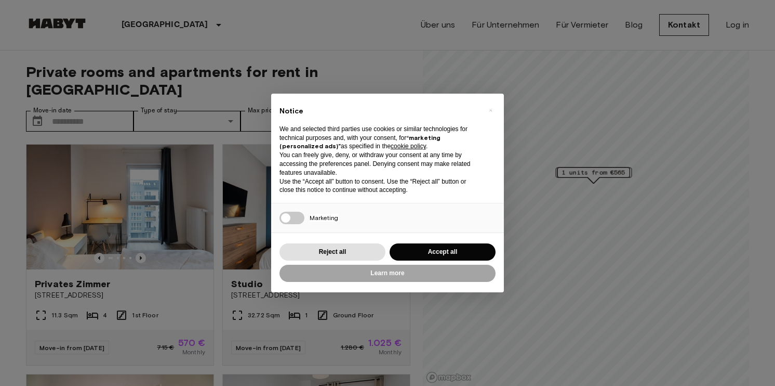 This screenshot has width=775, height=386. Describe the element at coordinates (443, 252) in the screenshot. I see `button: Accept all` at that location.